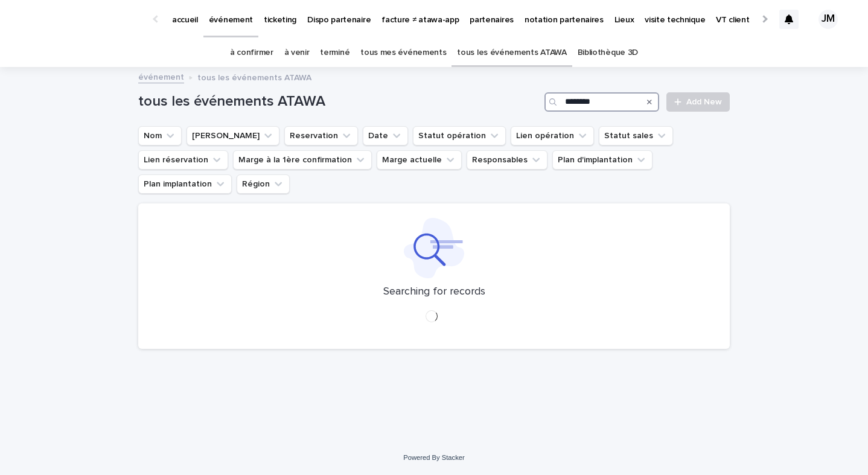 The height and width of the screenshot is (475, 868). What do you see at coordinates (183, 160) in the screenshot?
I see `button: Lien réservation` at bounding box center [183, 160].